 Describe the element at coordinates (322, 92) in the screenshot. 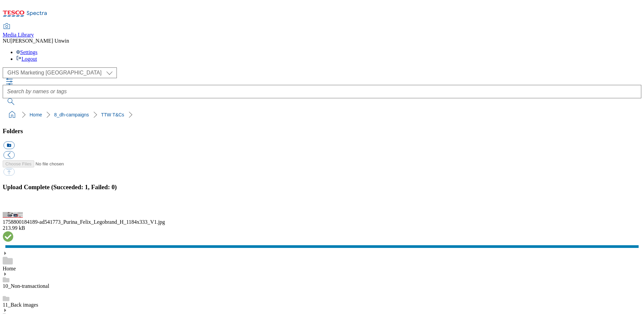

I see `input: Search by names or tags` at that location.